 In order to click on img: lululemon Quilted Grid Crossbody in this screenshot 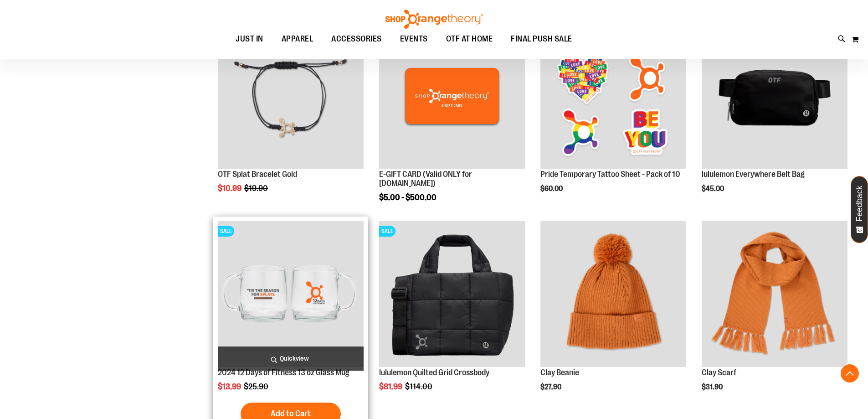, I will do `click(452, 294)`.